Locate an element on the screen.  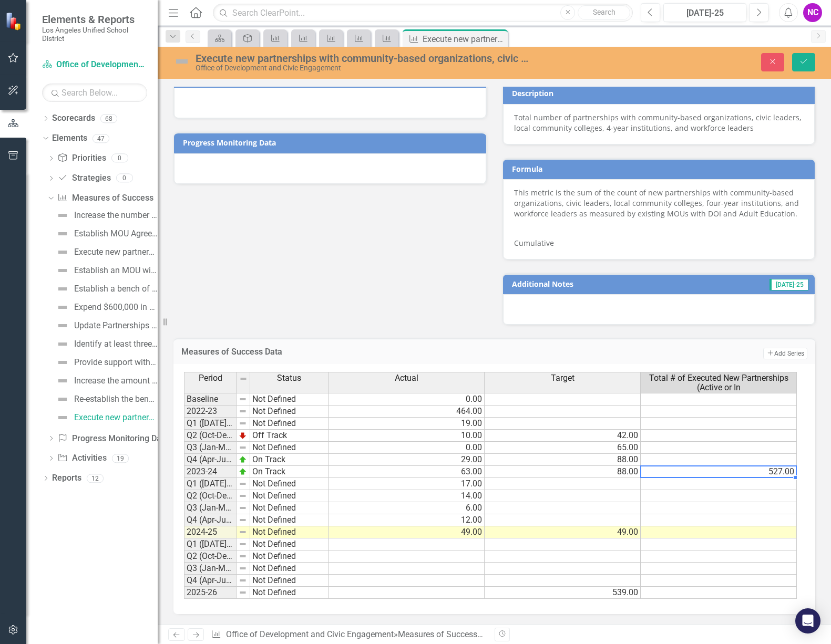
a: Reports is located at coordinates (67, 478).